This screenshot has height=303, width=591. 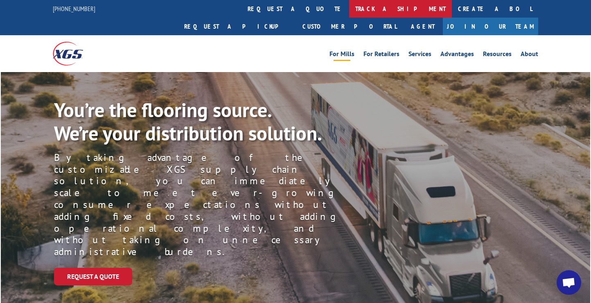 What do you see at coordinates (197, 122) in the screenshot?
I see `p: You’re the flooring source. We’re your distribution solution.` at bounding box center [197, 122].